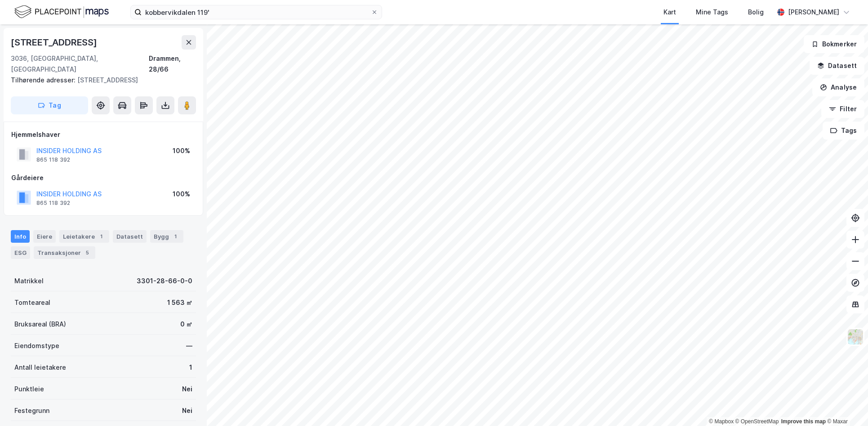 Image resolution: width=868 pixels, height=426 pixels. I want to click on div: 1 563 ㎡, so click(180, 303).